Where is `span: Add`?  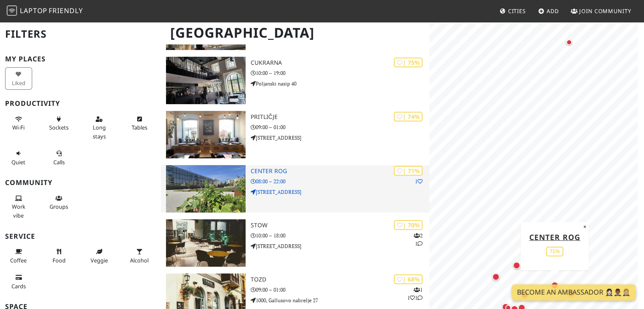
span: Add is located at coordinates (553, 11).